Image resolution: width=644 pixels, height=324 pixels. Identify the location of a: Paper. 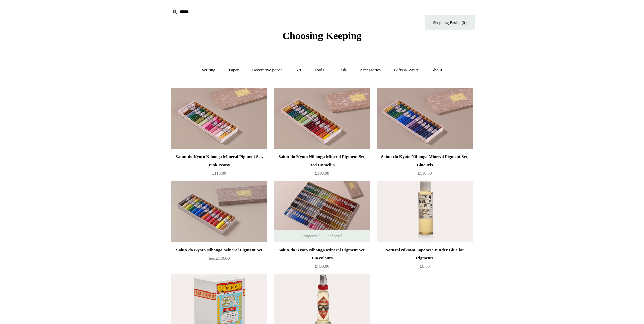
(234, 70).